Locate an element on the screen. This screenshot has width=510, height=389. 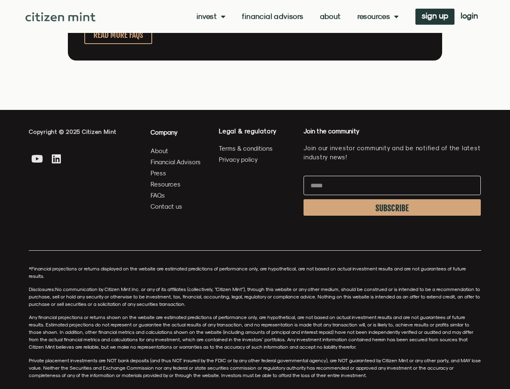
span: Financial Advisors is located at coordinates (176, 162).